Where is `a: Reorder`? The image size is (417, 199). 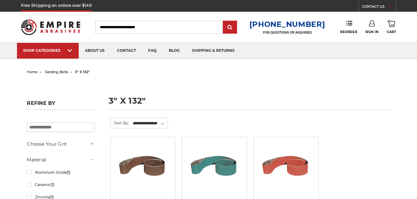 a: Reorder is located at coordinates (349, 27).